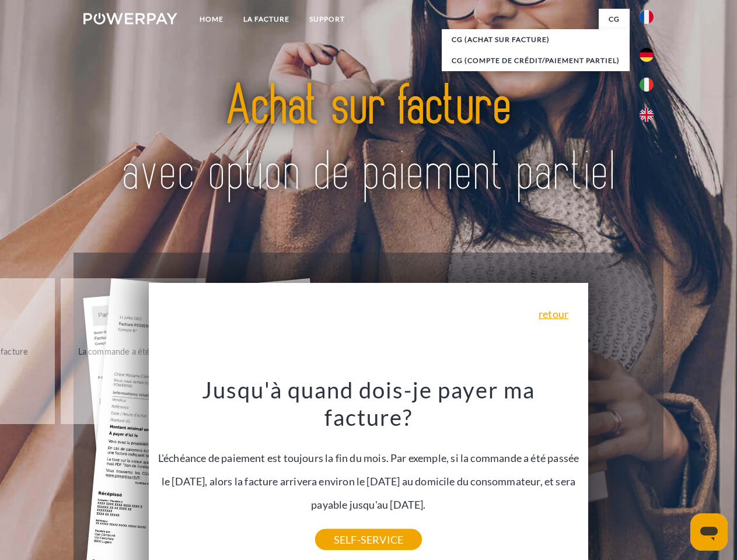 The width and height of the screenshot is (737, 560). What do you see at coordinates (133, 351) in the screenshot?
I see `div: La commande a été renvoyée` at bounding box center [133, 351].